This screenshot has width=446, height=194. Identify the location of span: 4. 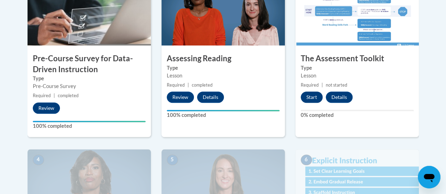
(38, 160).